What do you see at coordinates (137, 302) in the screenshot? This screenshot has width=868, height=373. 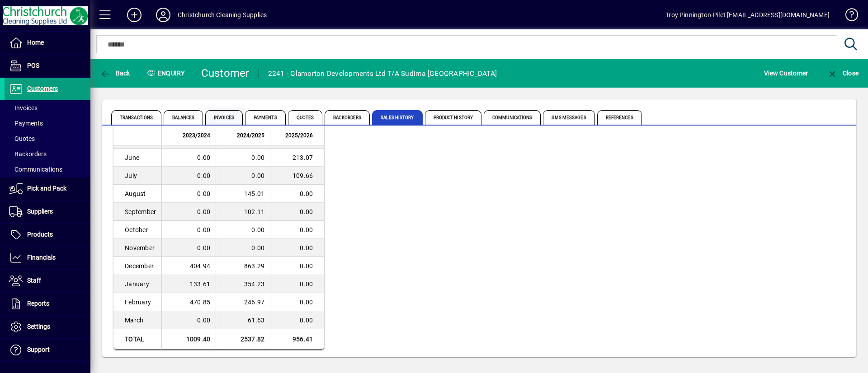 I see `td: February` at bounding box center [137, 302].